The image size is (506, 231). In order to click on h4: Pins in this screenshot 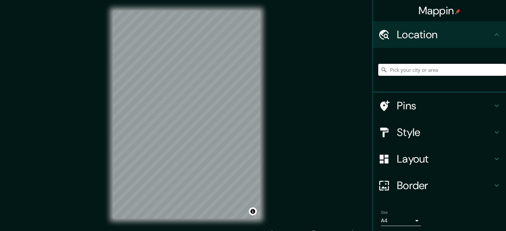, I will do `click(445, 106)`.